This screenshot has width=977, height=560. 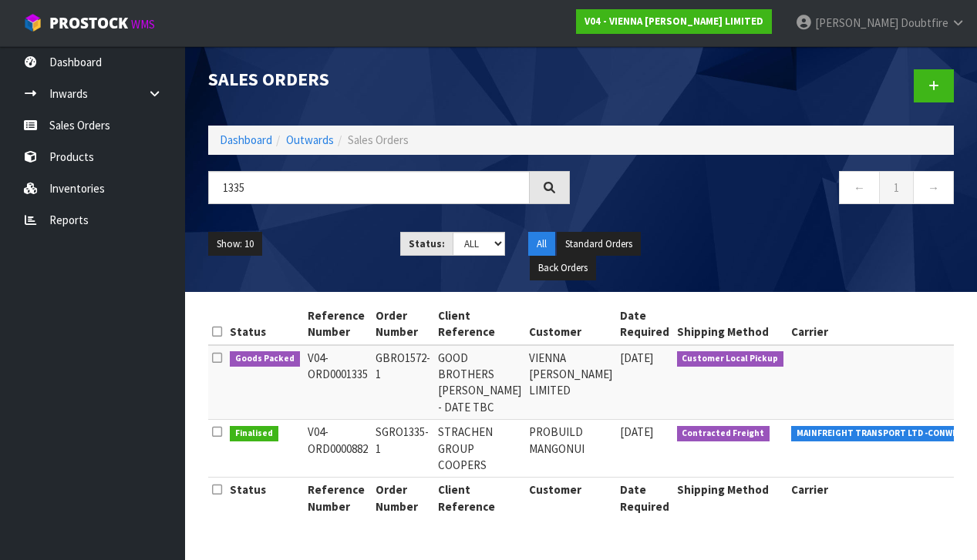 I want to click on button: Back Orders, so click(x=563, y=268).